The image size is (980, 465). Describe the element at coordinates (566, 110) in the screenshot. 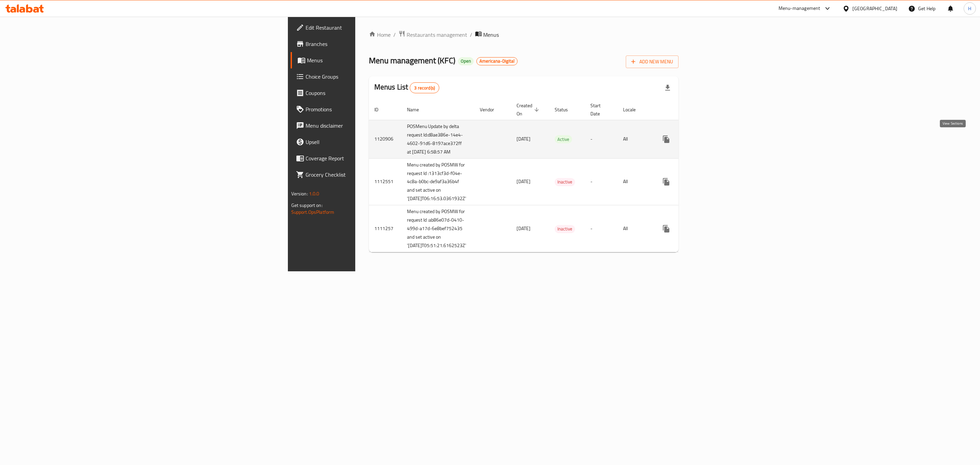

I see `span: Status` at that location.